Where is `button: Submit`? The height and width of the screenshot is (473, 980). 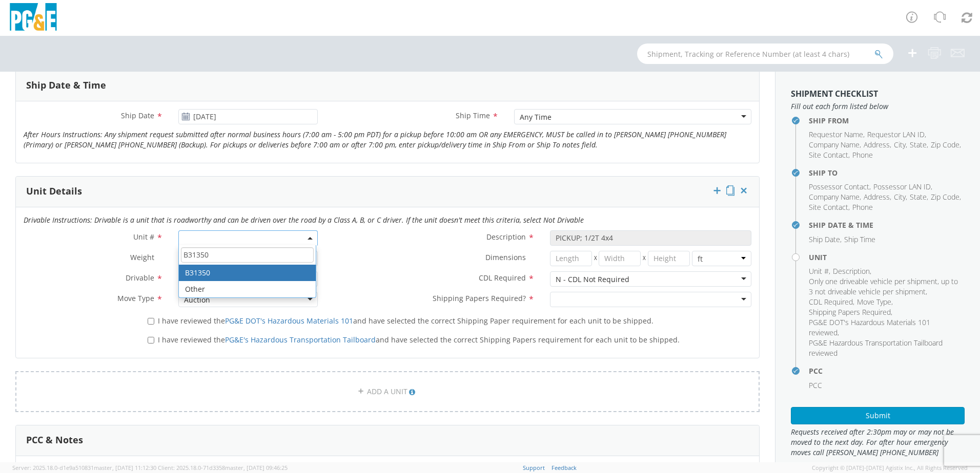 button: Submit is located at coordinates (878, 416).